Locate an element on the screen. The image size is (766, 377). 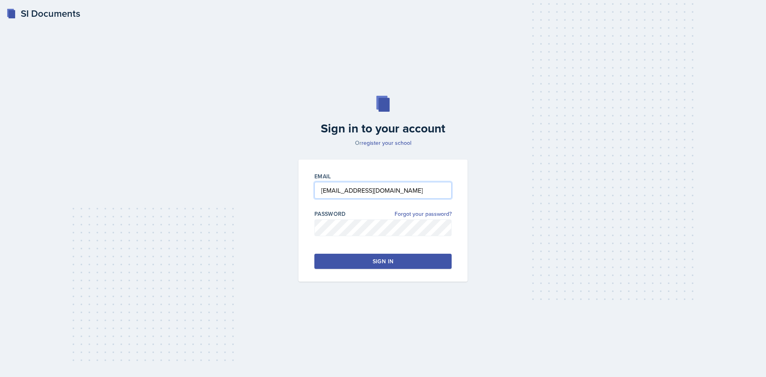
label: Password is located at coordinates (330, 214).